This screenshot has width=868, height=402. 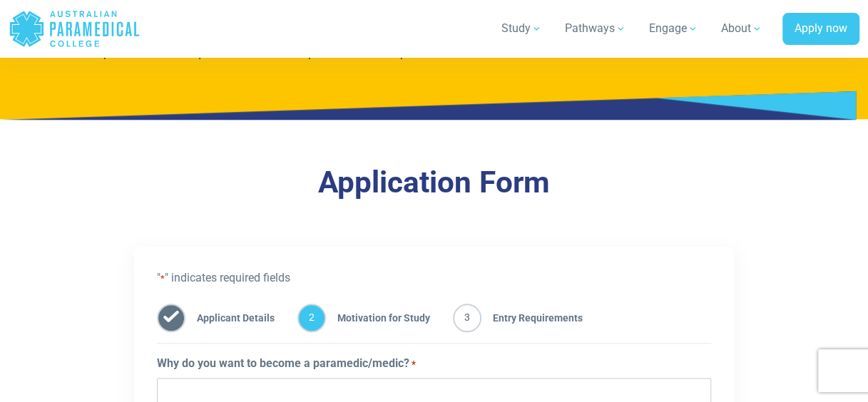 What do you see at coordinates (595, 29) in the screenshot?
I see `a: Pathways` at bounding box center [595, 29].